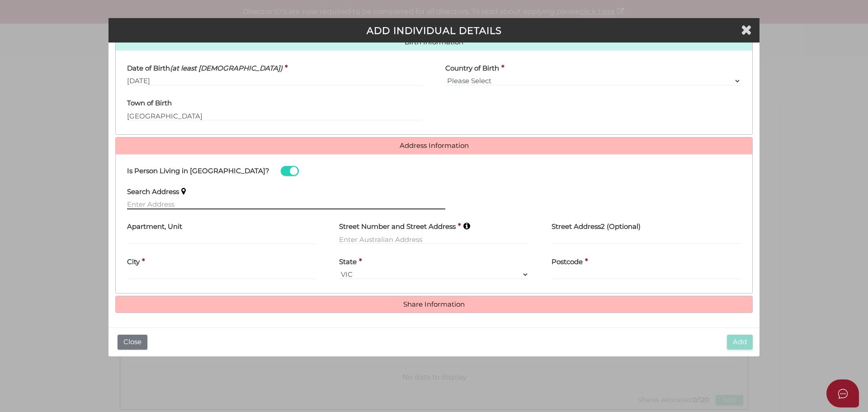  I want to click on input: Enter Address, so click(286, 204).